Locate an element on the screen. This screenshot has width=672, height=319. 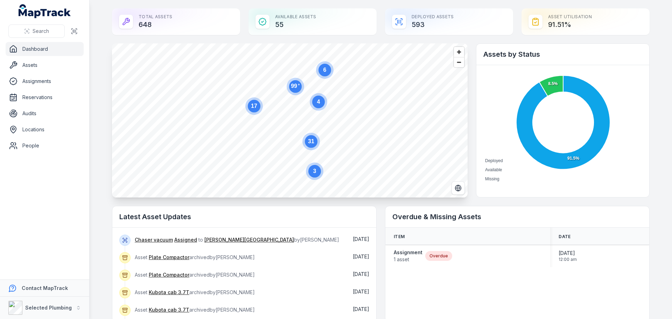
a: Assignment1 asset is located at coordinates (408, 256).